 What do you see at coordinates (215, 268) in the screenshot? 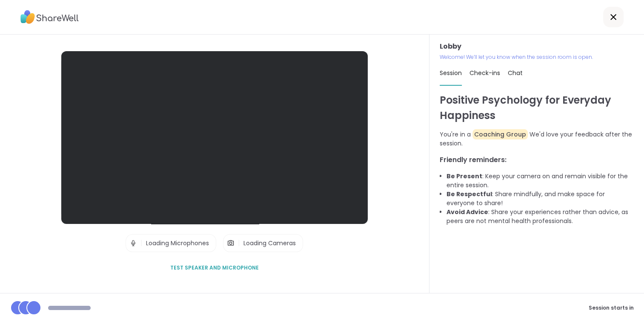
I see `span: Test speaker and microphone` at bounding box center [215, 268].